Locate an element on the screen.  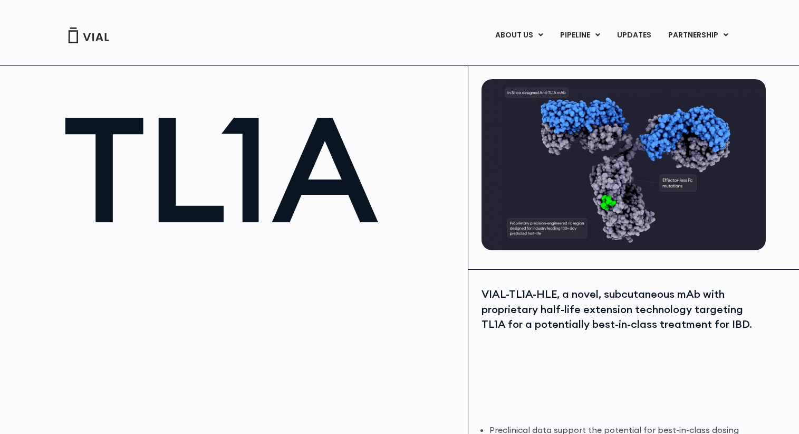
a: UPDATES is located at coordinates (634, 35).